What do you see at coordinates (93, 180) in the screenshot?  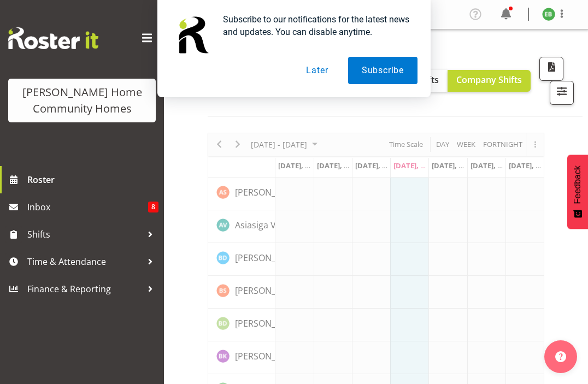 I see `span: Roster` at bounding box center [93, 180].